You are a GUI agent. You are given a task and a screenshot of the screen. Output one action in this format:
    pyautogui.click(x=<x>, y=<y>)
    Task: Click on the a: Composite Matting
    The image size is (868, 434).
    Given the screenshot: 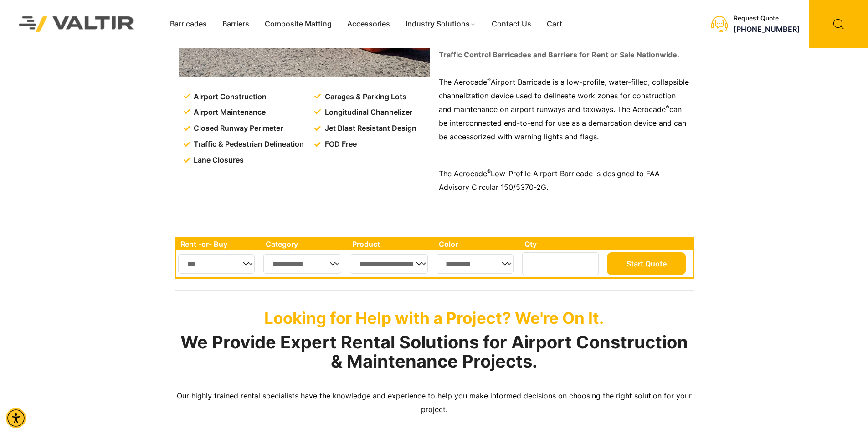 What is the action you would take?
    pyautogui.click(x=298, y=24)
    